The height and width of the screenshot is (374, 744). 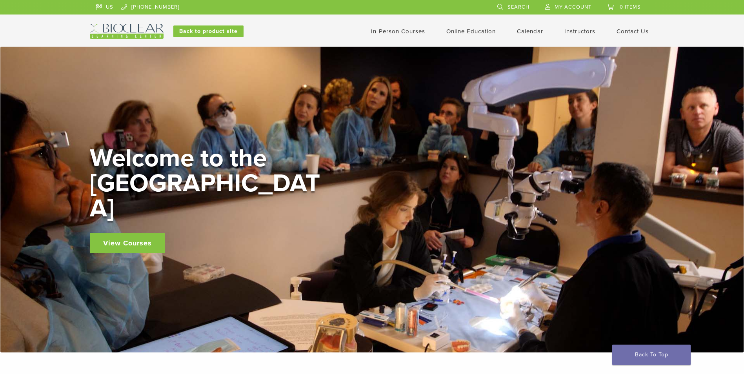 I want to click on a: Contact Us, so click(x=633, y=31).